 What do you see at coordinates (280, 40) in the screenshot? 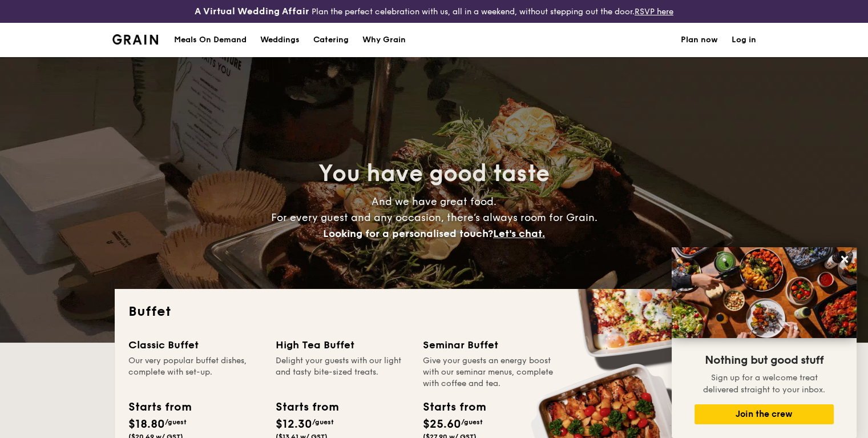
I see `div: Weddings` at bounding box center [280, 40].